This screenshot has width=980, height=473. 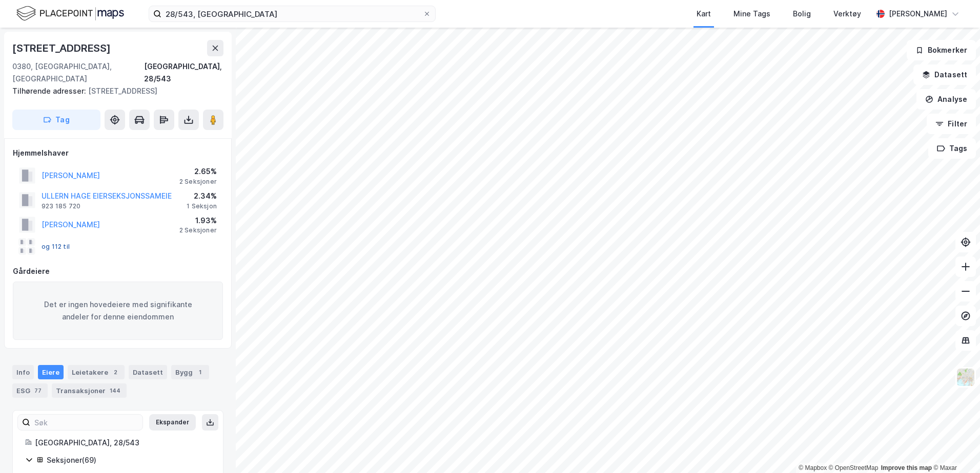 What do you see at coordinates (51, 372) in the screenshot?
I see `div: Eiere` at bounding box center [51, 372].